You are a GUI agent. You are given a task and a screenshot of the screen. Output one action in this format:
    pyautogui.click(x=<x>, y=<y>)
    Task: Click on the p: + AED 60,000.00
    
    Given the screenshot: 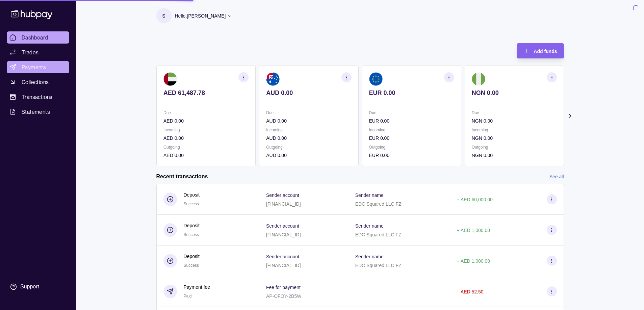 What is the action you would take?
    pyautogui.click(x=475, y=199)
    